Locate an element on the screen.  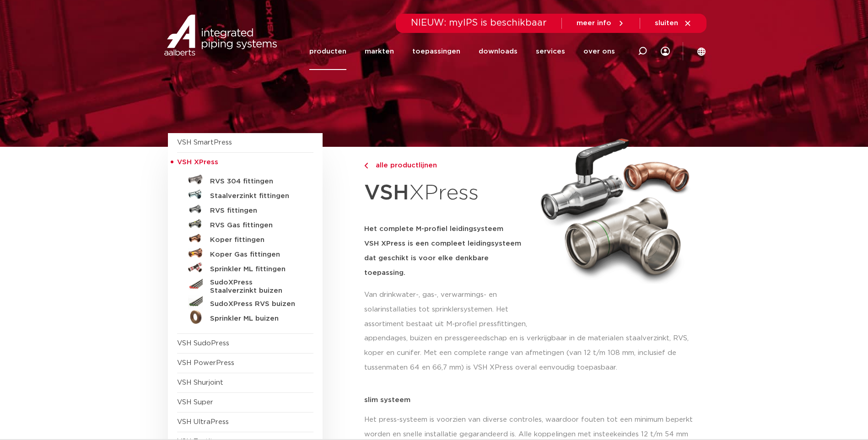
h5: Sprinkler ML fittingen is located at coordinates (255, 270).